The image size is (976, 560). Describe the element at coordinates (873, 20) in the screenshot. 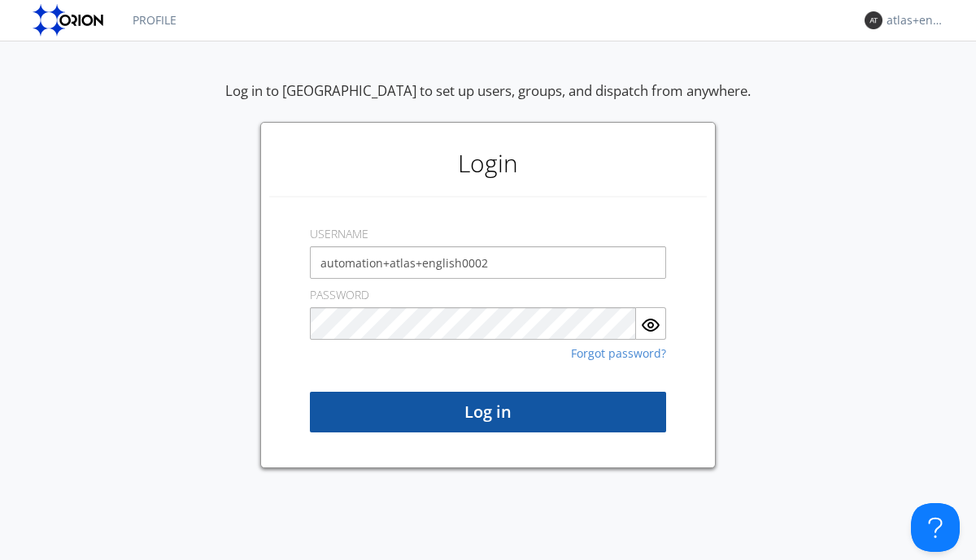

I see `img: 373638.png` at that location.